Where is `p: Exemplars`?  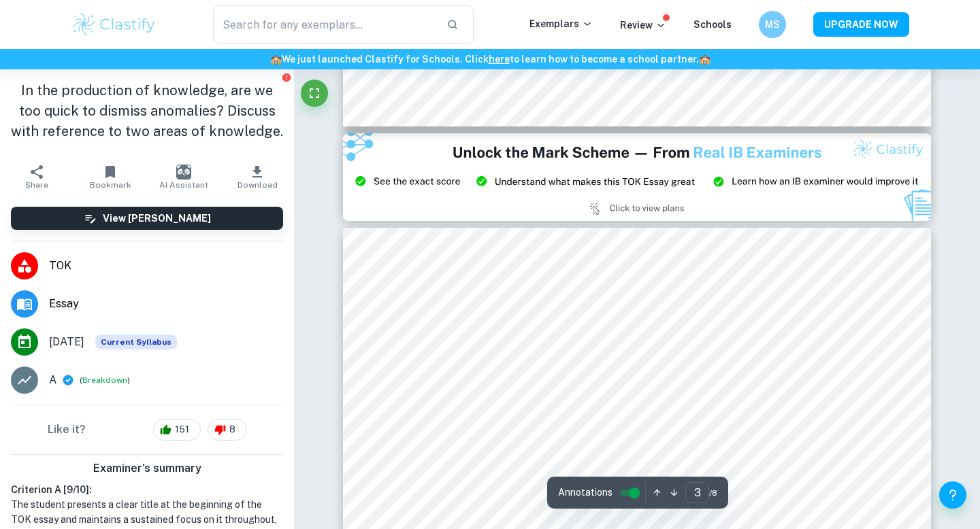 p: Exemplars is located at coordinates (561, 24).